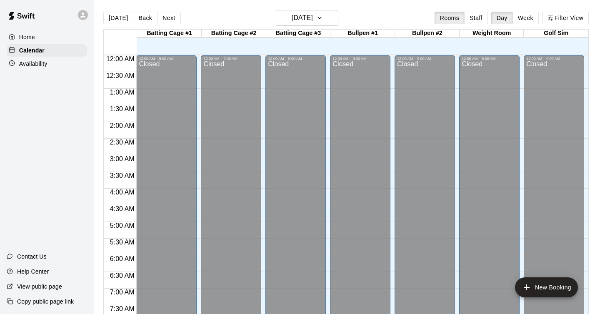 The image size is (600, 314). Describe the element at coordinates (122, 226) in the screenshot. I see `span: 5:00 AM` at that location.